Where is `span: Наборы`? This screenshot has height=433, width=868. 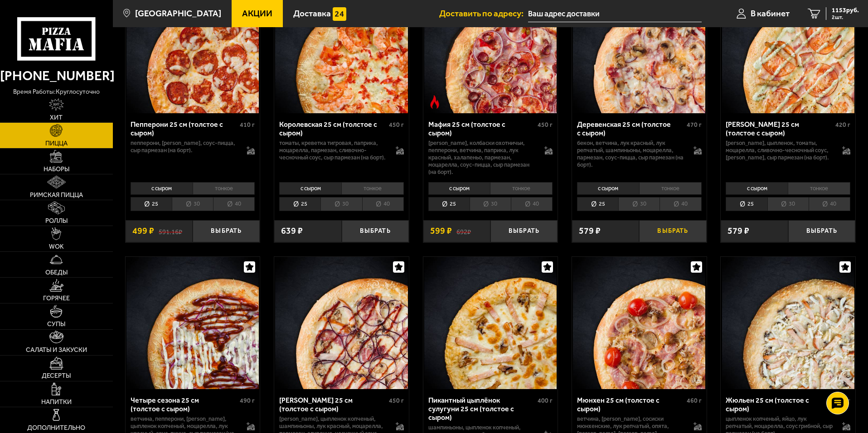 span: Наборы is located at coordinates (56, 169).